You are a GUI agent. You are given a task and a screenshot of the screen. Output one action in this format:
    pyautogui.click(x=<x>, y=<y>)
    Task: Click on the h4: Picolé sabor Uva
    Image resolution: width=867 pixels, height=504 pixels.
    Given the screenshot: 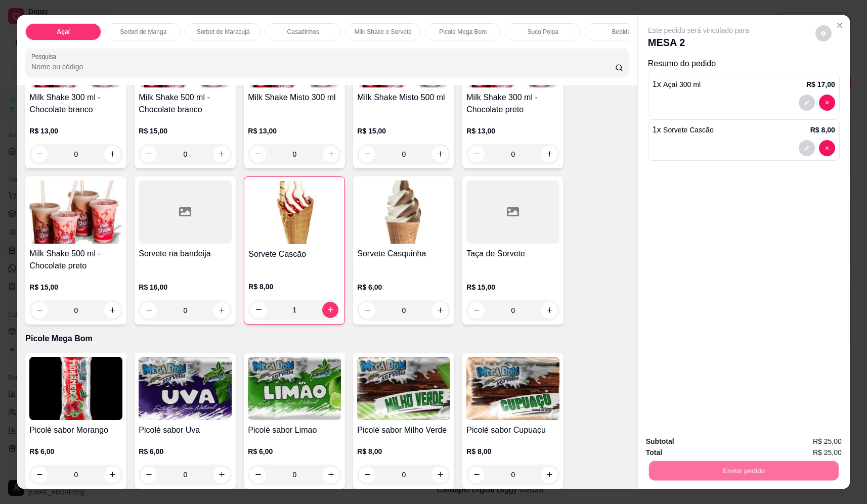 What is the action you would take?
    pyautogui.click(x=185, y=430)
    